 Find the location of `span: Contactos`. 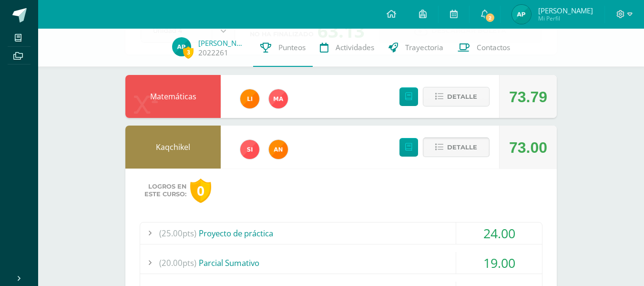

span: Contactos is located at coordinates (493, 47).